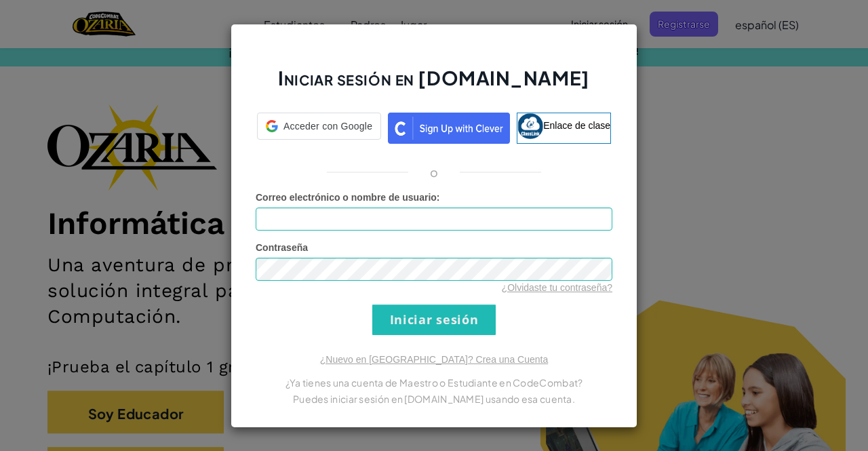  Describe the element at coordinates (557, 287) in the screenshot. I see `a: ¿Olvidaste tu contraseña?` at that location.